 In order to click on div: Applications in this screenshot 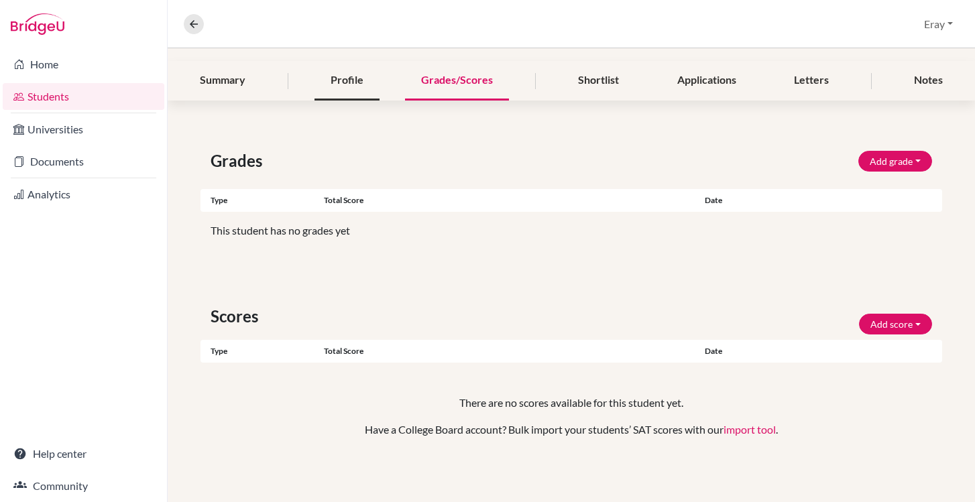, I will do `click(707, 80)`.